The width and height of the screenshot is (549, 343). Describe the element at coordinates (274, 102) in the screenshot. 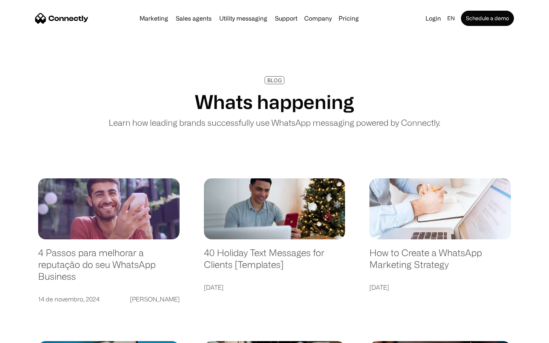

I see `h1: Whats happening` at that location.